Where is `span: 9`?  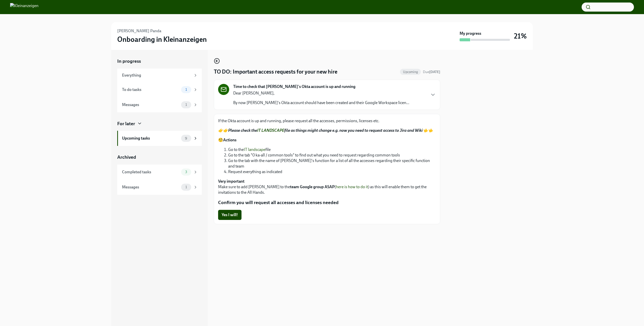
span: 9 is located at coordinates (186, 138).